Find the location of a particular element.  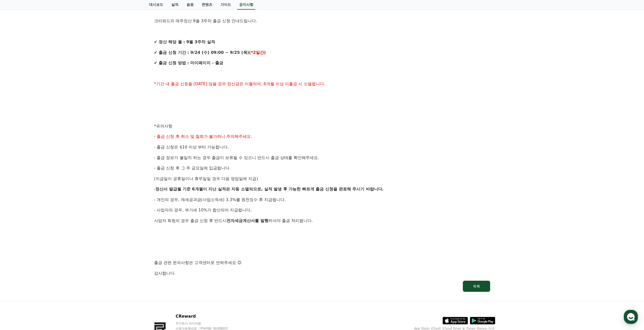

span: - 사업자의 경우, 부가세 10%가 합산되어 지급됩니다. is located at coordinates (203, 210).